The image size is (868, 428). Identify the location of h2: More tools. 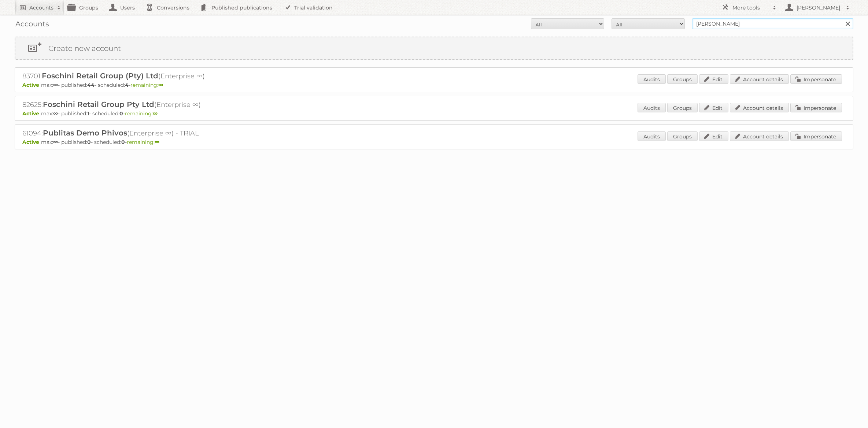
(751, 8).